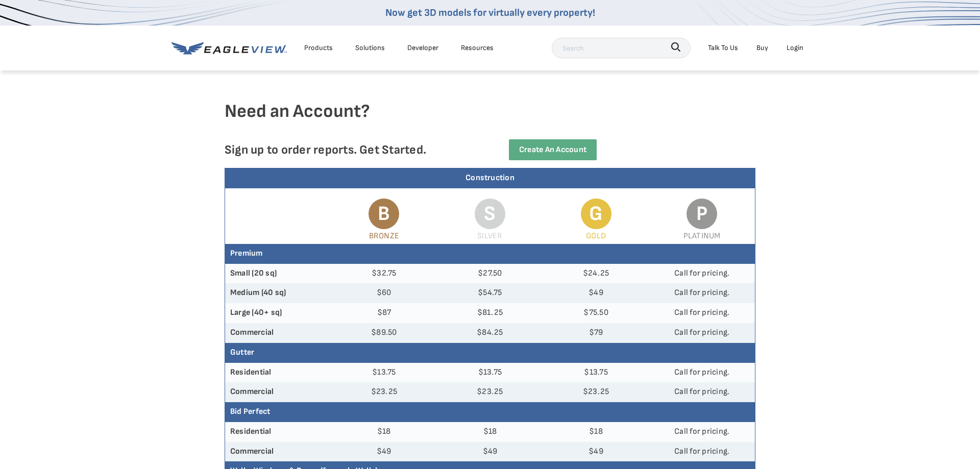 The height and width of the screenshot is (469, 980). What do you see at coordinates (596, 273) in the screenshot?
I see `td: $24.25` at bounding box center [596, 273].